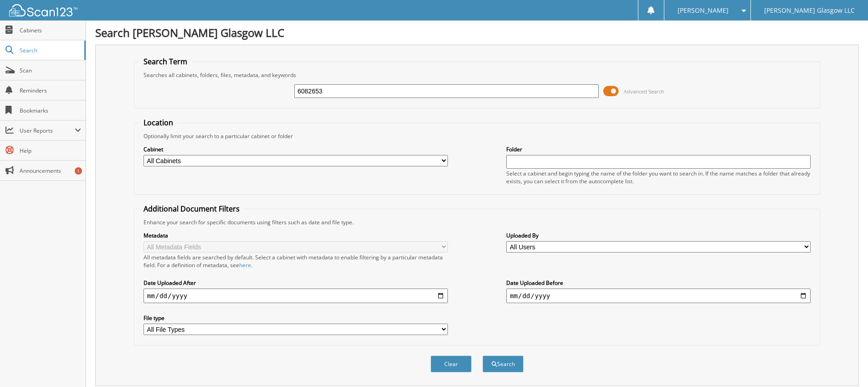  I want to click on div: Enhance your search for specific documents using filters such as date and file type., so click(477, 222).